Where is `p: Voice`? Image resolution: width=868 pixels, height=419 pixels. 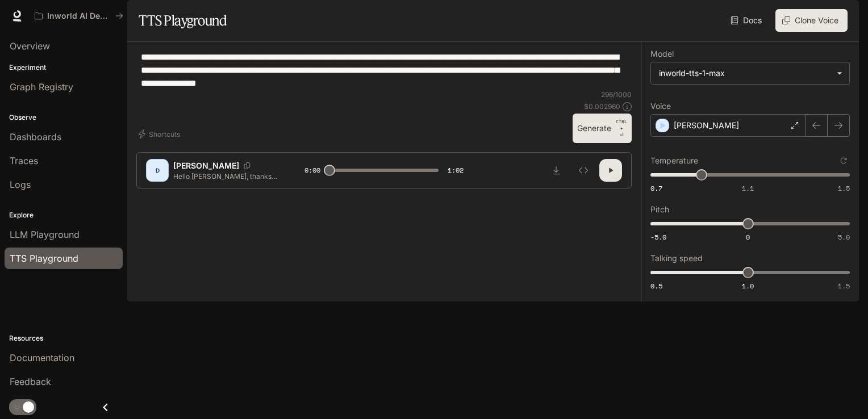
p: Voice is located at coordinates (661, 106).